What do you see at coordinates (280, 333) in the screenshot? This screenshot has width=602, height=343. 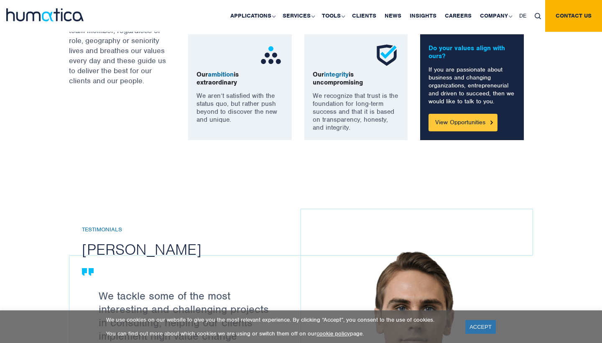 I see `p: You can find out more about which cookies we are using or switch them off on our page.` at bounding box center [280, 333].